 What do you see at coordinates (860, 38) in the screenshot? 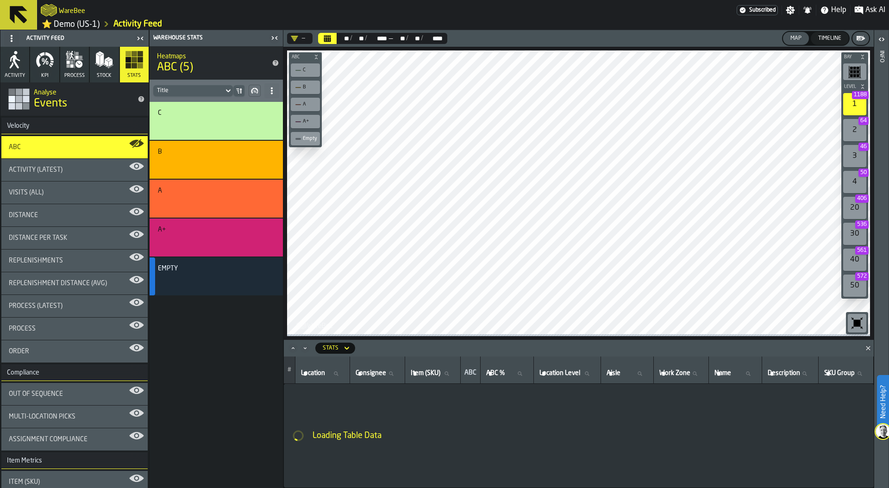
I see `button: button-` at bounding box center [860, 38].